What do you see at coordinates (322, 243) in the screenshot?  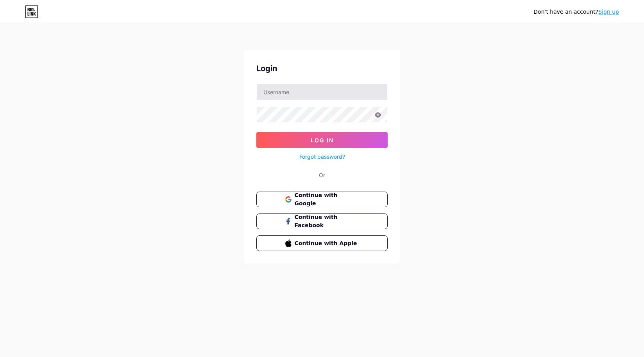 I see `a: Continue with Apple` at bounding box center [322, 243].